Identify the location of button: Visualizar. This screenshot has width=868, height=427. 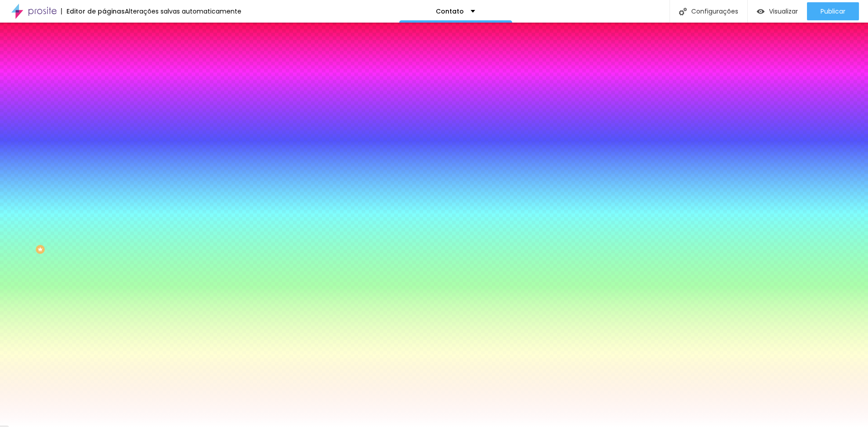
(777, 11).